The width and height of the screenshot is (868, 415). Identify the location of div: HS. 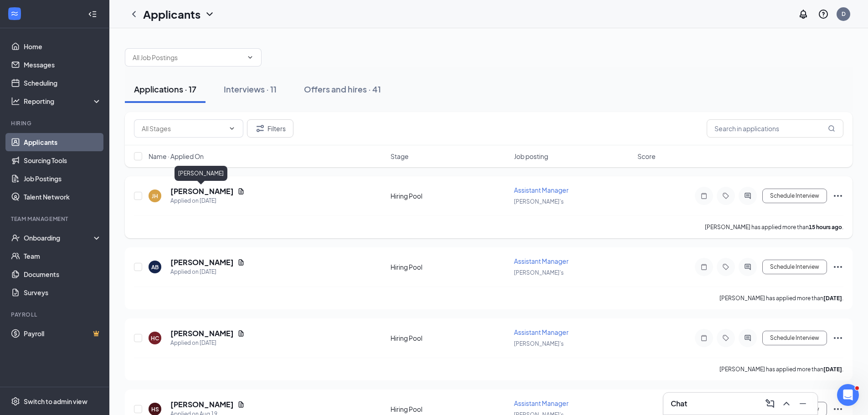
(155, 409).